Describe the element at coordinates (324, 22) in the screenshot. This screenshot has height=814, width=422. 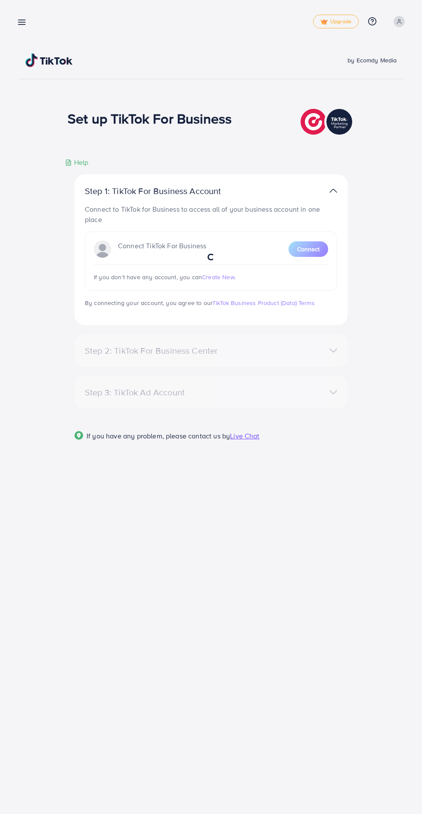
I see `img: tick` at that location.